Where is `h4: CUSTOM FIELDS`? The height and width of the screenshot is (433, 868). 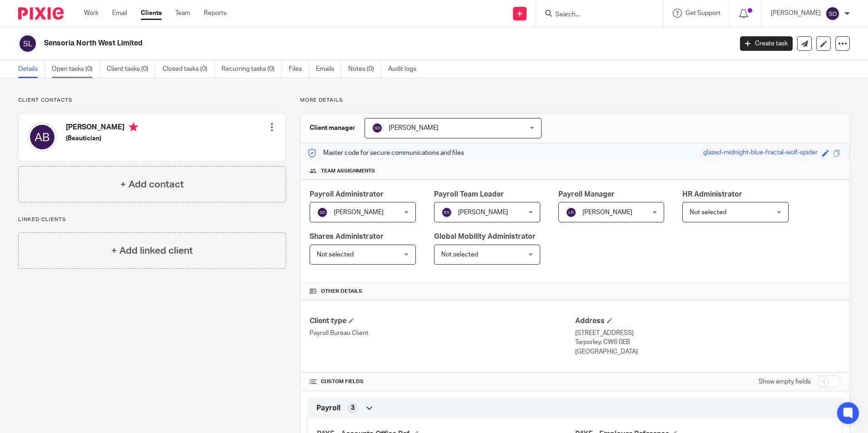
h4: CUSTOM FIELDS is located at coordinates (442, 381).